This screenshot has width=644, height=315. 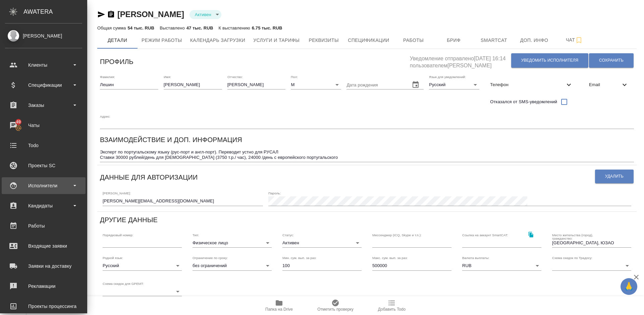 I want to click on a: Заявки на доставку, so click(x=44, y=266).